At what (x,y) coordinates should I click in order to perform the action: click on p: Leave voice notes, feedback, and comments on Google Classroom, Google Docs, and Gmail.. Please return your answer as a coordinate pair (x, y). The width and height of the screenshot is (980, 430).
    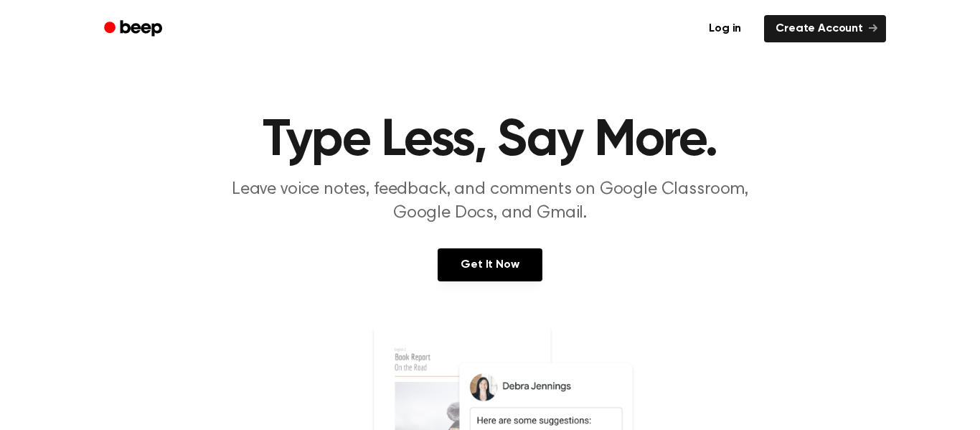
    Looking at the image, I should click on (490, 202).